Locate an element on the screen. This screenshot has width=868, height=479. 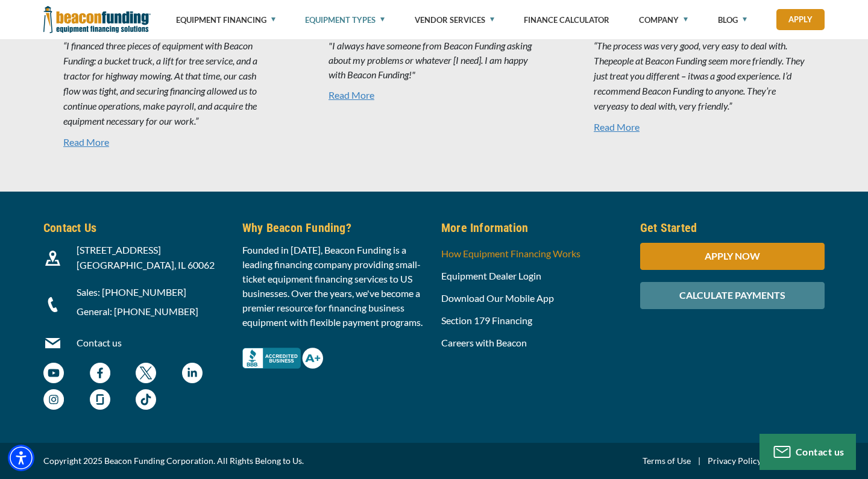
a: Beacon Funding LinkedIn - open in a new tab is located at coordinates (192, 374).